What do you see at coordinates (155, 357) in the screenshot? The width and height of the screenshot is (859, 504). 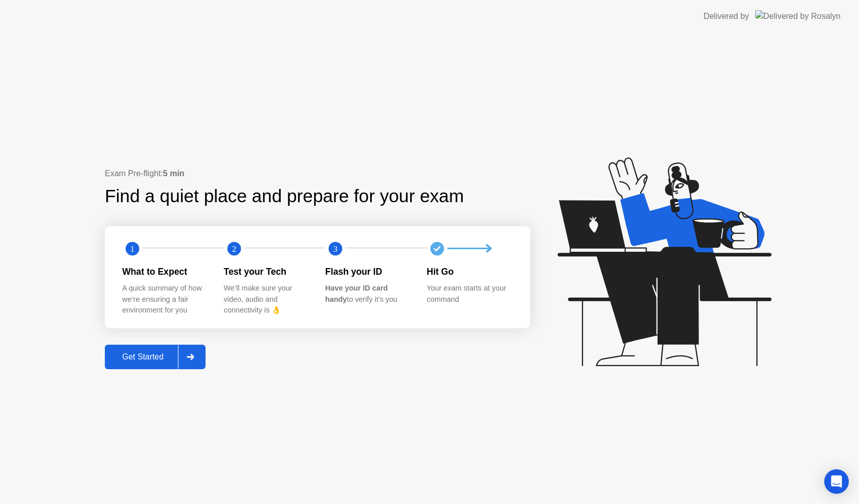 I see `button: Get Started` at bounding box center [155, 357].